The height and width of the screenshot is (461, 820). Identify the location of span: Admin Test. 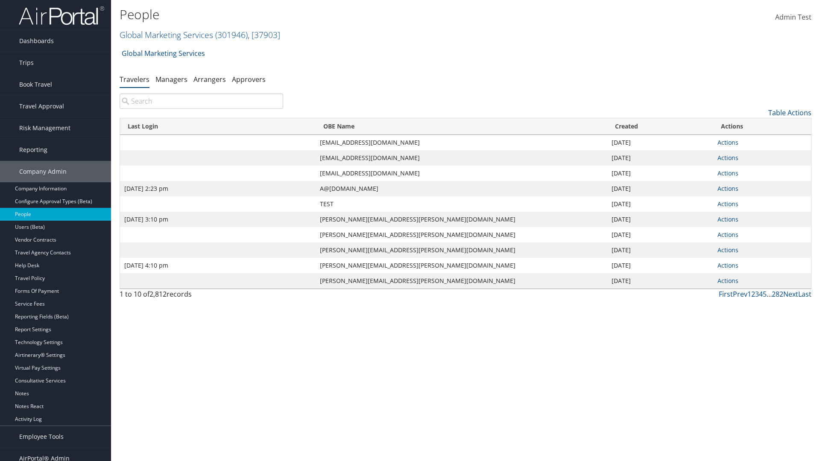
(793, 17).